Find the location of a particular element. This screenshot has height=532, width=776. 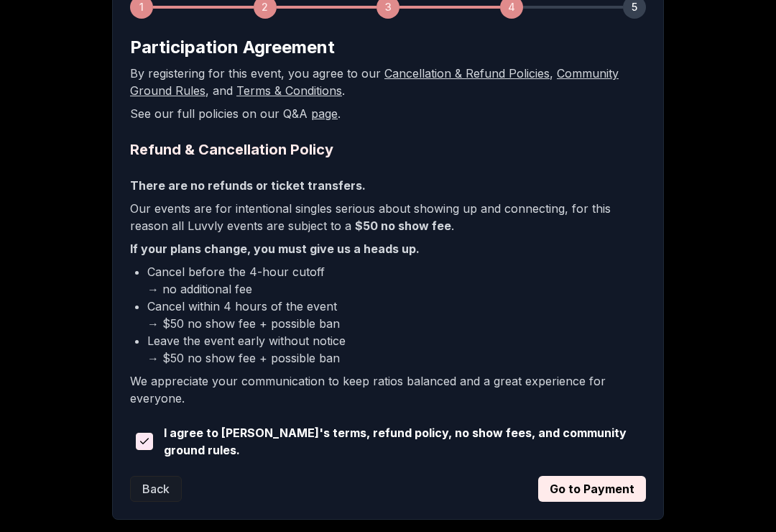

a: page is located at coordinates (324, 114).